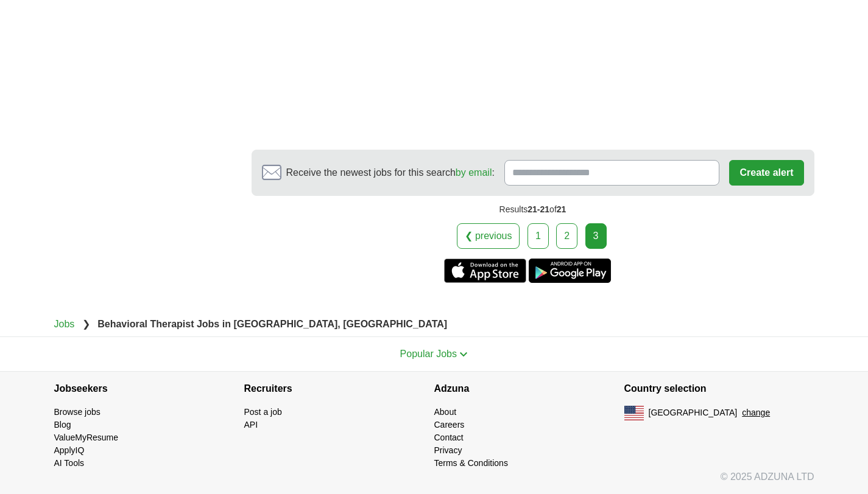 Image resolution: width=868 pixels, height=494 pixels. Describe the element at coordinates (434, 482) in the screenshot. I see `div: © 2025 ADZUNA LTD` at that location.